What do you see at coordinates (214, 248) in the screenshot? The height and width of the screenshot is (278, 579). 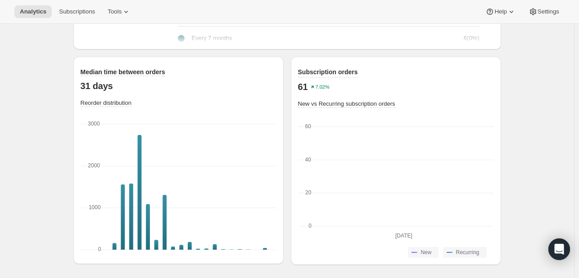 I see `rect: Orders-0 133` at bounding box center [214, 248].